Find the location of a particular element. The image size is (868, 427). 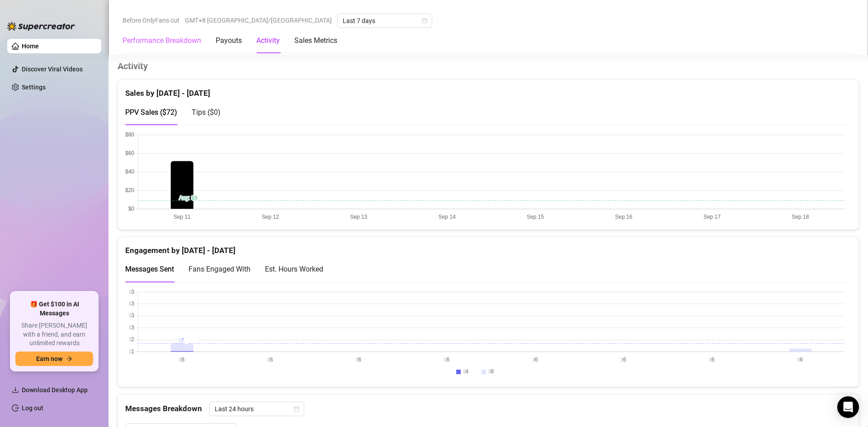

span: Last 24 hours is located at coordinates (257, 409).